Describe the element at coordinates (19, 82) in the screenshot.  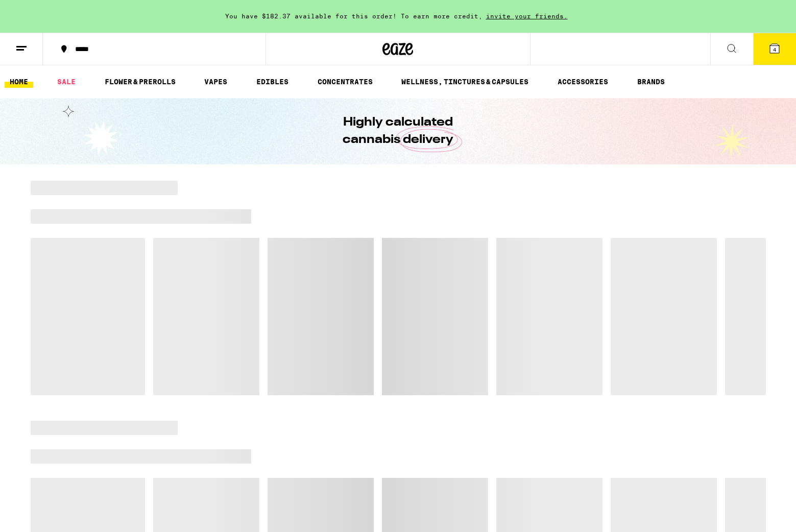
I see `a: HOME` at that location.